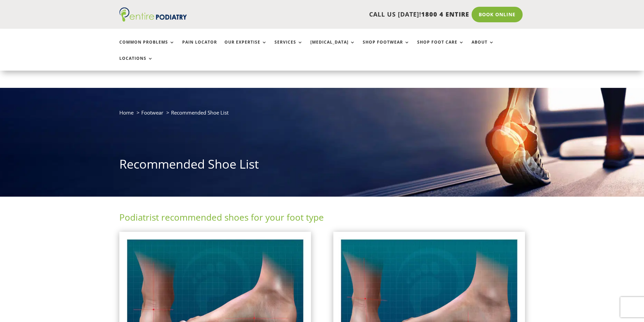  I want to click on span: Home, so click(127, 112).